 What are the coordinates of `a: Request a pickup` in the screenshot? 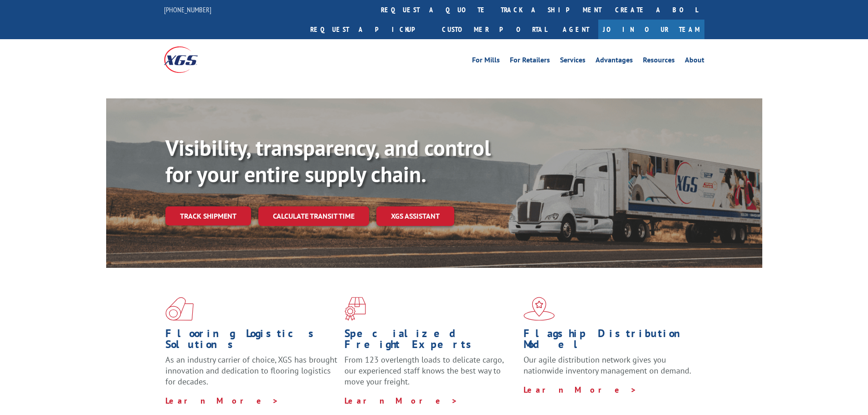 It's located at (369, 29).